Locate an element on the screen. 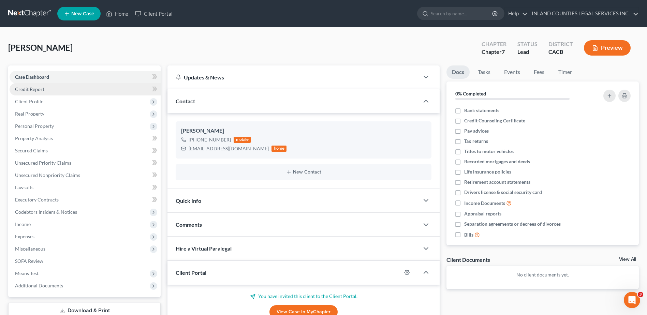  a: View All is located at coordinates (628, 260).